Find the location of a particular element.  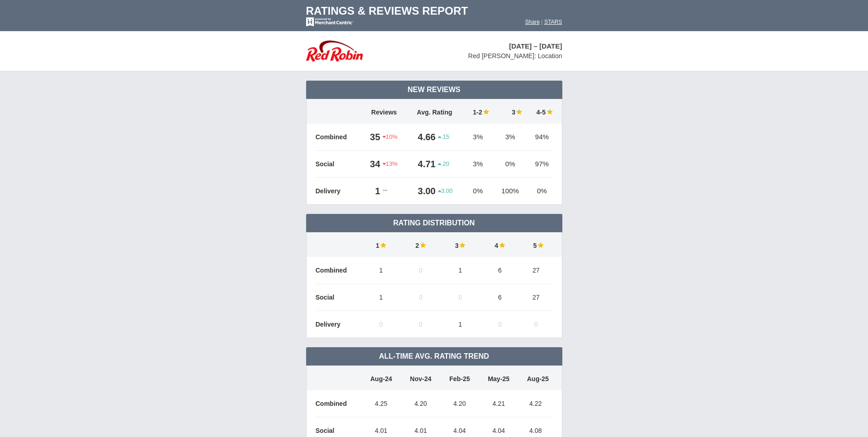

td: Aug-24 is located at coordinates (381, 378).